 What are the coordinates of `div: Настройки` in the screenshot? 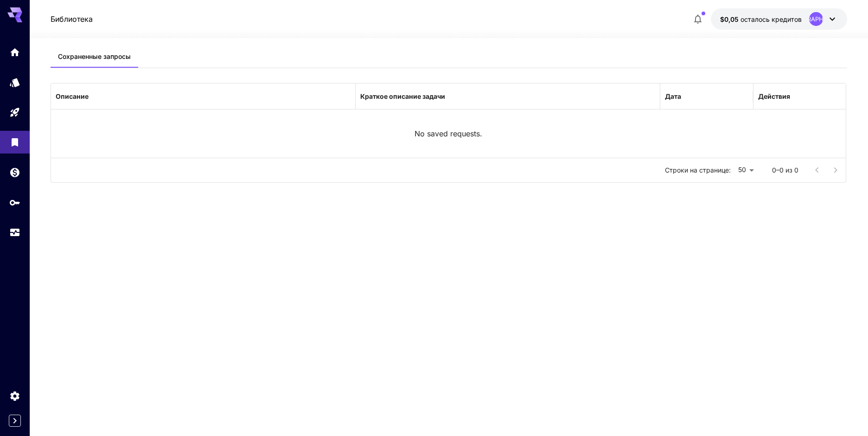 It's located at (15, 396).